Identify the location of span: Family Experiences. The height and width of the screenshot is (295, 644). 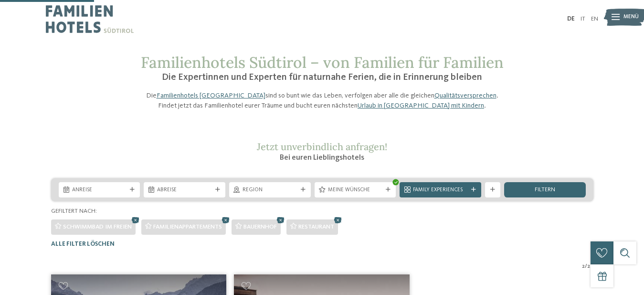
(440, 190).